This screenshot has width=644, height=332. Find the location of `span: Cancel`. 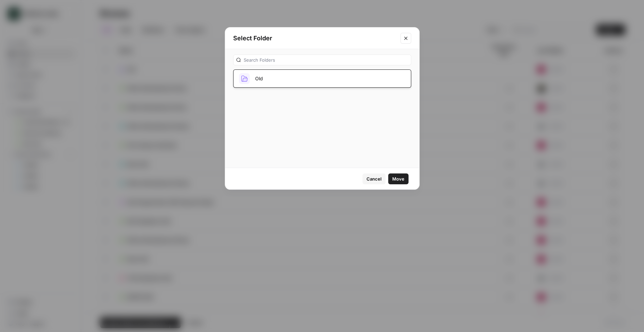

span: Cancel is located at coordinates (374, 179).